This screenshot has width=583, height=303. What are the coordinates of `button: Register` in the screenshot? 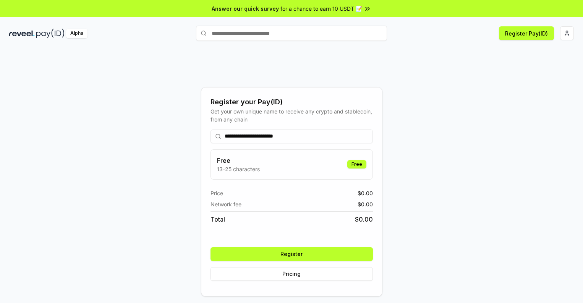 It's located at (292, 254).